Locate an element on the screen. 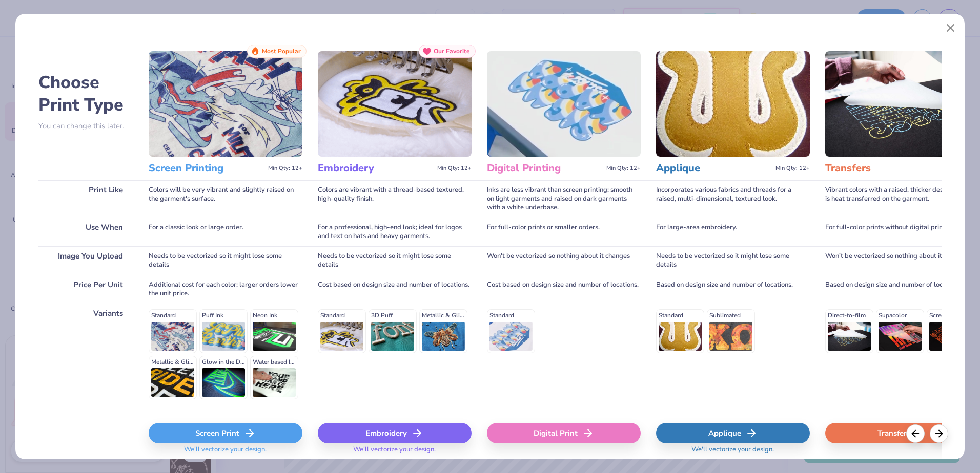 The image size is (980, 473). h3: Embroidery is located at coordinates (375, 169).